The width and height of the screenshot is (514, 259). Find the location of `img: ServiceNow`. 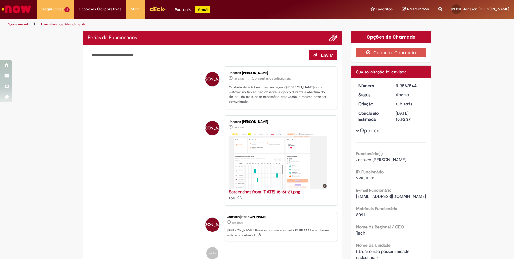

img: ServiceNow is located at coordinates (16, 9).